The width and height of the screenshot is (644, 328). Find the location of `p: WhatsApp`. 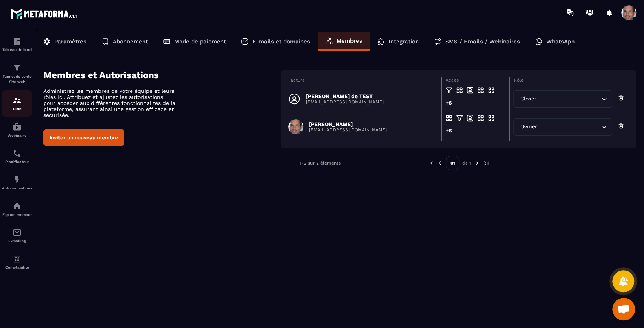

p: WhatsApp is located at coordinates (560, 41).